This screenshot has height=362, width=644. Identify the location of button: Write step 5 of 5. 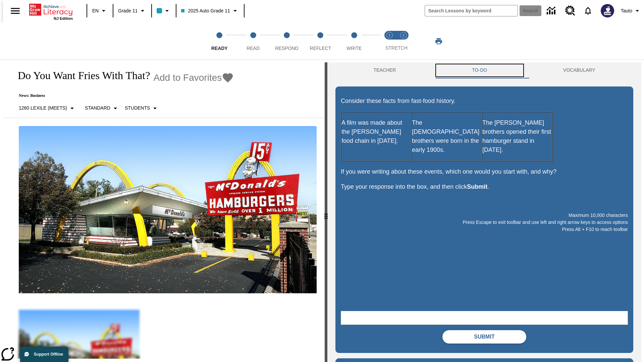
(354, 42).